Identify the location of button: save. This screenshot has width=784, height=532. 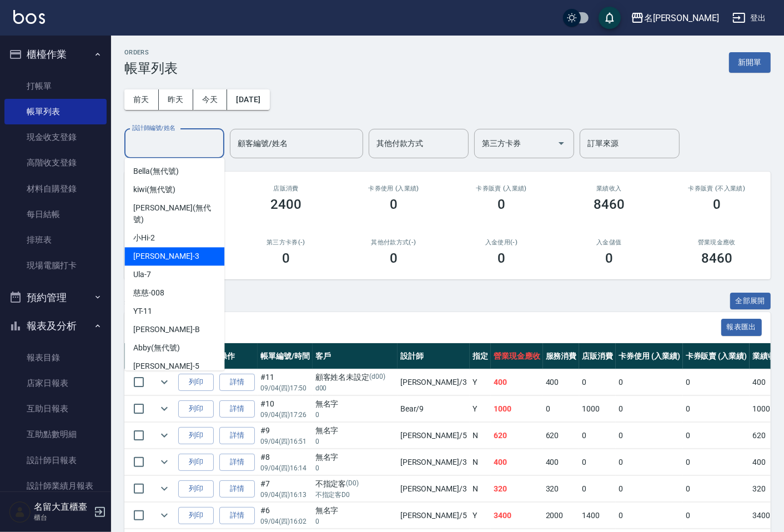
(610, 18).